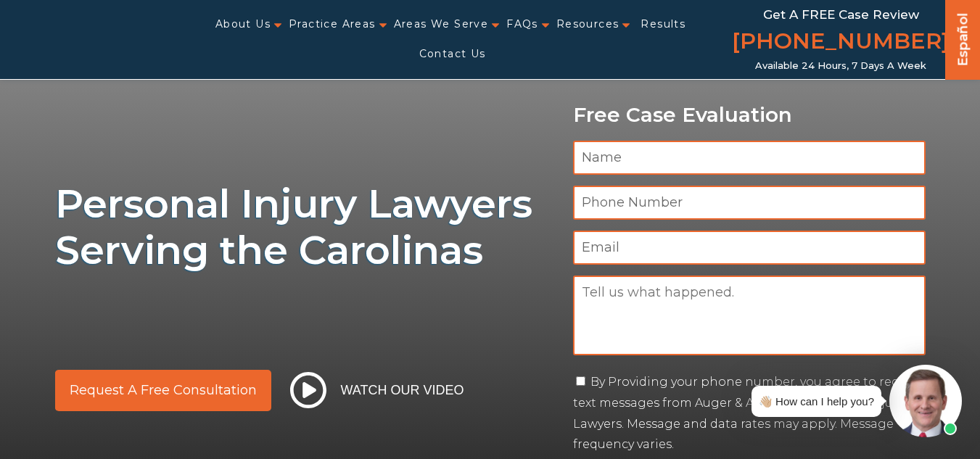 Image resolution: width=980 pixels, height=459 pixels. What do you see at coordinates (926, 401) in the screenshot?
I see `img: Intaker widget Avatar` at bounding box center [926, 401].